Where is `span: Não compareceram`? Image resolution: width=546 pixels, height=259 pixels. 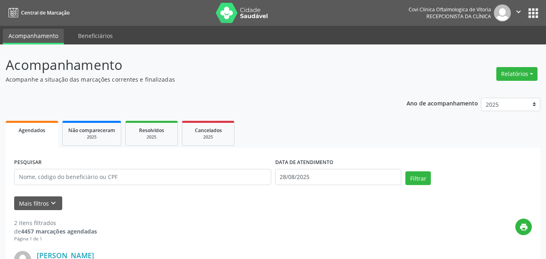 span: Não compareceram is located at coordinates (92, 130).